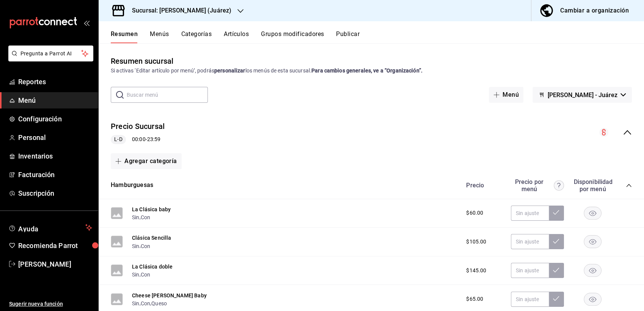  Describe the element at coordinates (537, 185) in the screenshot. I see `div: Precio por menú` at that location.